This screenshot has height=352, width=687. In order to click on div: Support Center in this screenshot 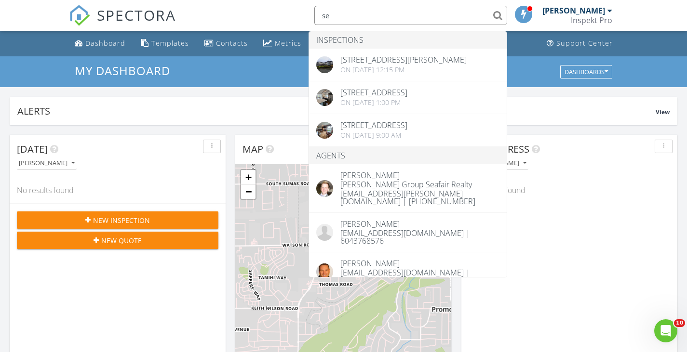, I will do `click(584, 43)`.